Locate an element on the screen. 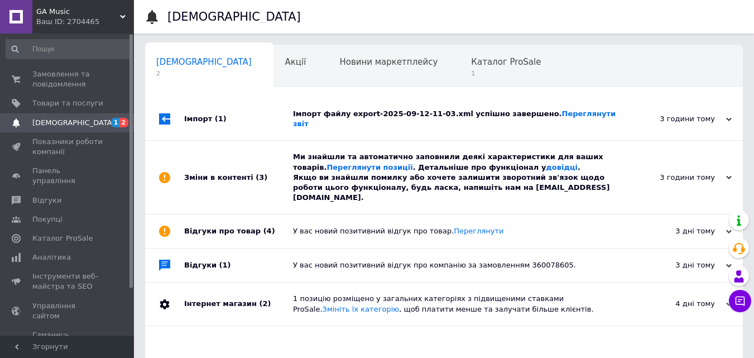  span: (4) is located at coordinates (269, 230).